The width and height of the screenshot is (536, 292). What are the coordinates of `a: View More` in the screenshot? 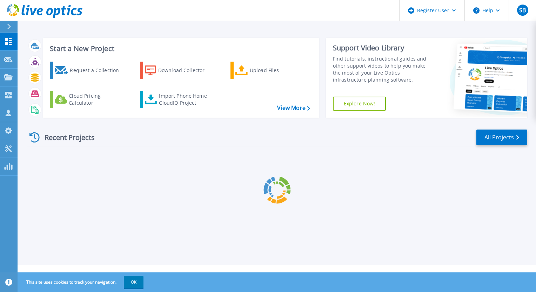 It's located at (293, 108).